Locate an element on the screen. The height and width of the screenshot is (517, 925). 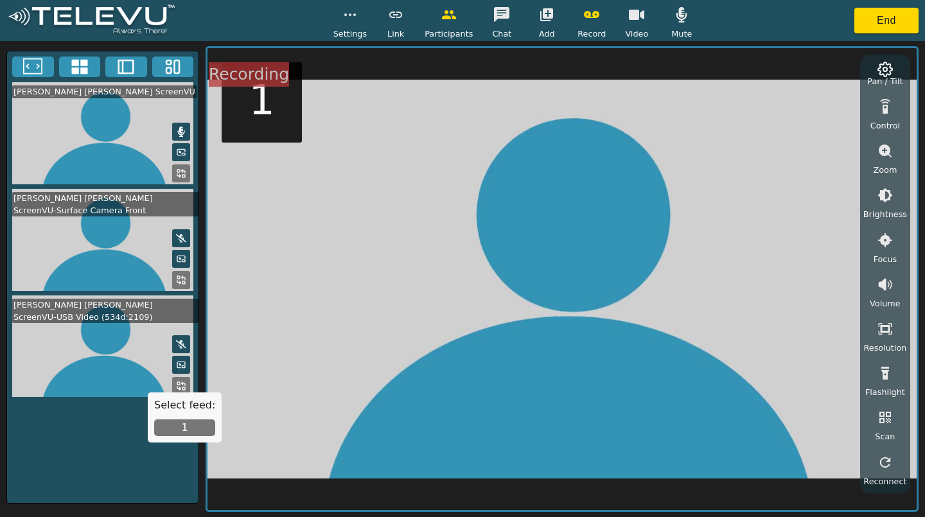
span: Brightness is located at coordinates (885, 214).